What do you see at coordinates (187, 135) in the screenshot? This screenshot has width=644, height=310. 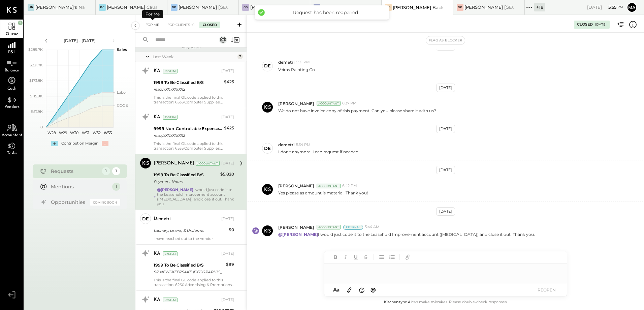 I see `div: resq,,XXXXXX0012` at bounding box center [187, 135].